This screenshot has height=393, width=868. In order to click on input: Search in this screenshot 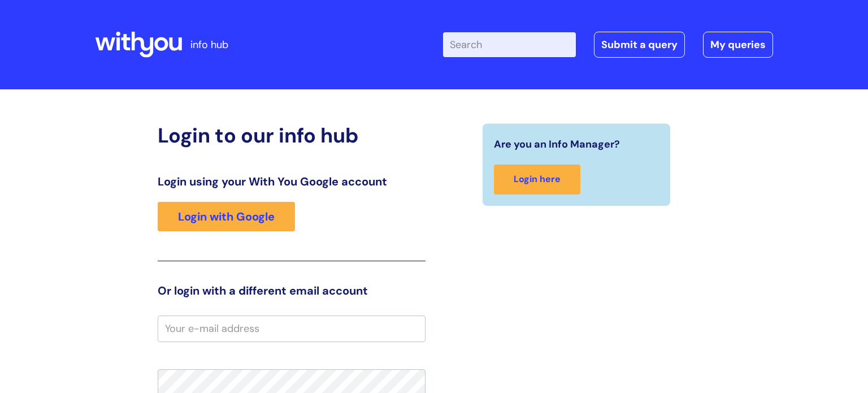, I will do `click(509, 45)`.